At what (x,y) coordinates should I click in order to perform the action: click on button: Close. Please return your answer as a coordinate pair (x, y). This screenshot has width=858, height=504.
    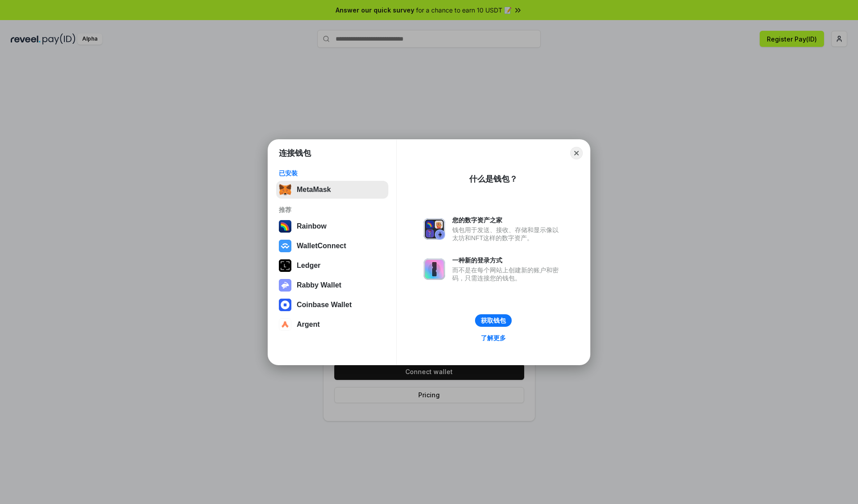
    Looking at the image, I should click on (577, 153).